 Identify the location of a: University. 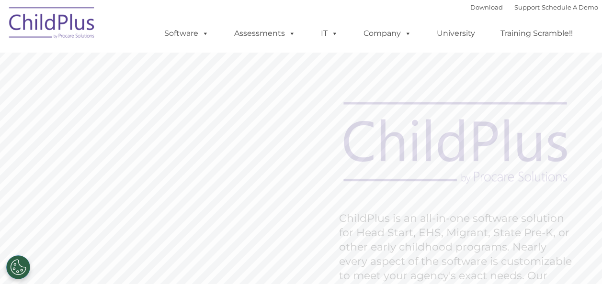
(456, 34).